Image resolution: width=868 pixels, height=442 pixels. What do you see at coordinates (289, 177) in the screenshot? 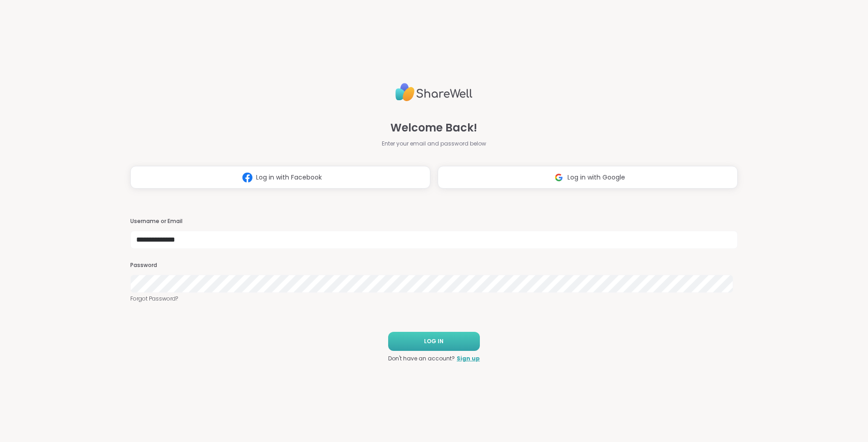
I see `span: Log in with Facebook` at bounding box center [289, 177].